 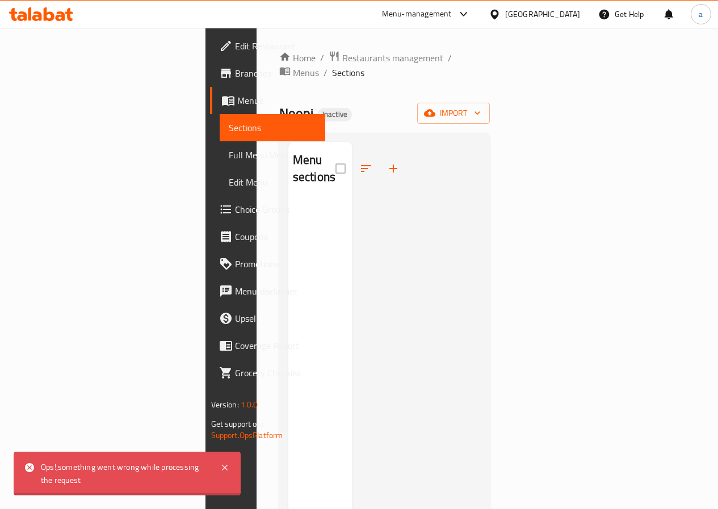 What do you see at coordinates (275, 73) in the screenshot?
I see `span: Branches` at bounding box center [275, 73].